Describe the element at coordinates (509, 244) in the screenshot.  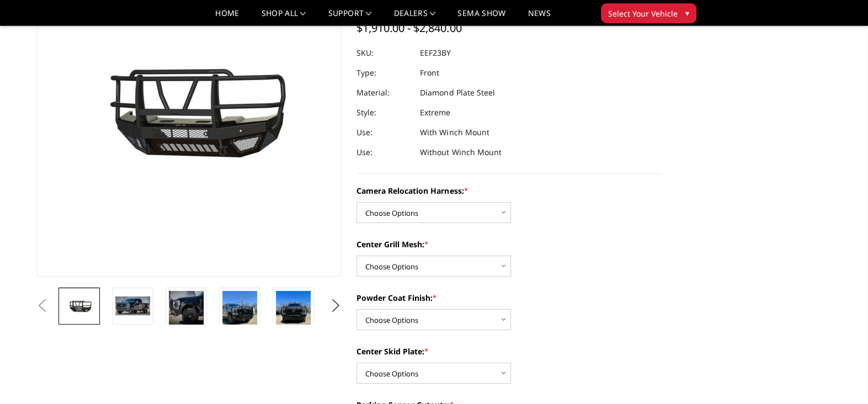
I see `label: Center Grill Mesh:` at that location.